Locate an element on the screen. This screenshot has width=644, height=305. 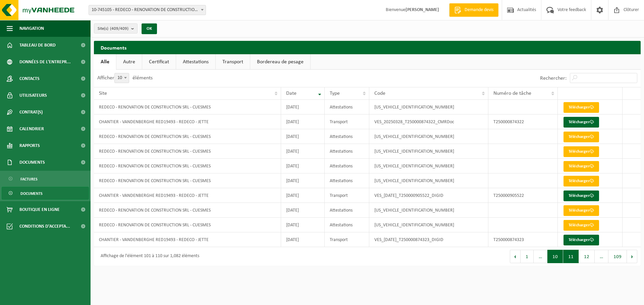
a: Alle is located at coordinates (105, 62).